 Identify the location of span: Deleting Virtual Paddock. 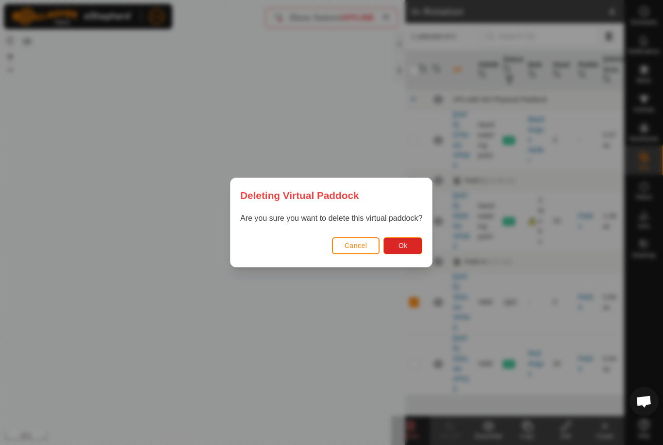
(300, 195).